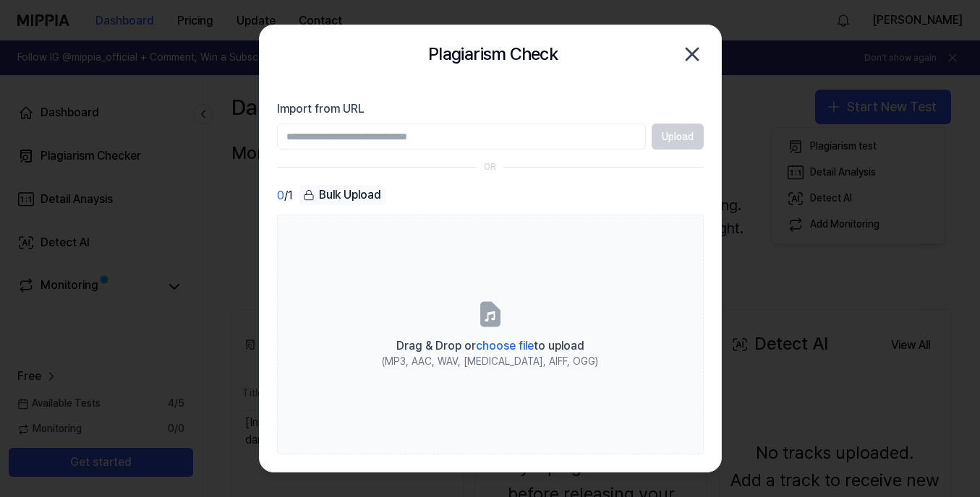 The image size is (980, 497). I want to click on span: 0, so click(280, 196).